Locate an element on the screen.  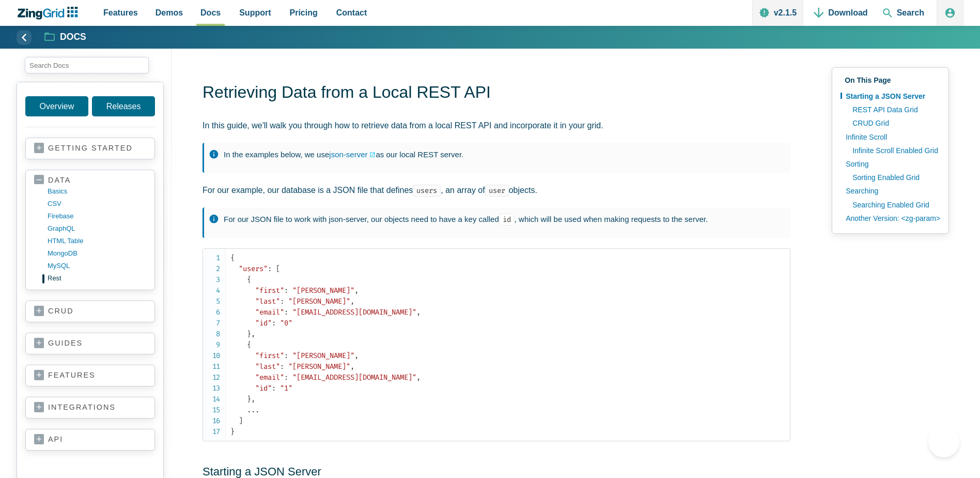
span: Docs is located at coordinates (210, 12).